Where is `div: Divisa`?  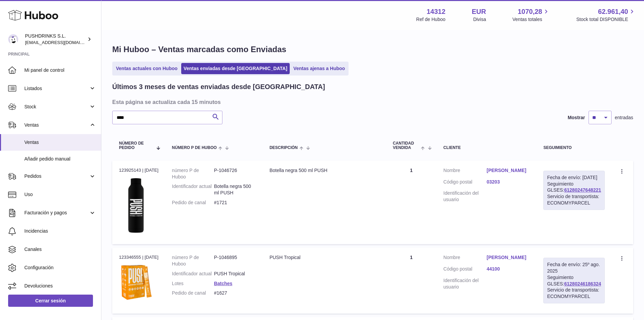
div: Divisa is located at coordinates (480, 19).